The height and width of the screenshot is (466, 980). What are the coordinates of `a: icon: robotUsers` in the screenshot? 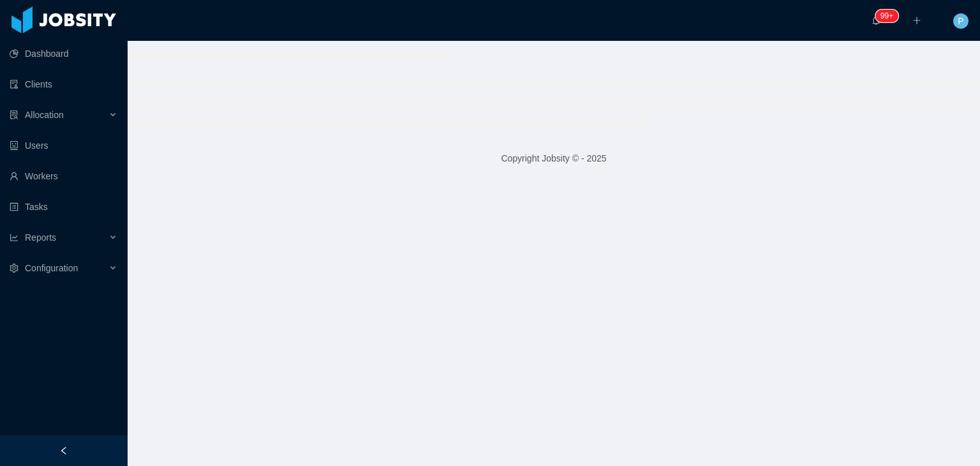 It's located at (63, 145).